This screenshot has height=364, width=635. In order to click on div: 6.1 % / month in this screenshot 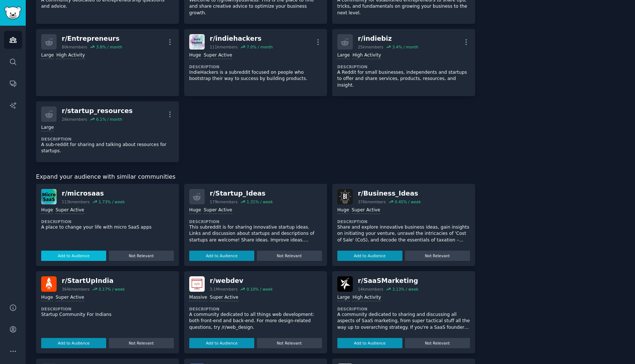, I will do `click(109, 119)`.